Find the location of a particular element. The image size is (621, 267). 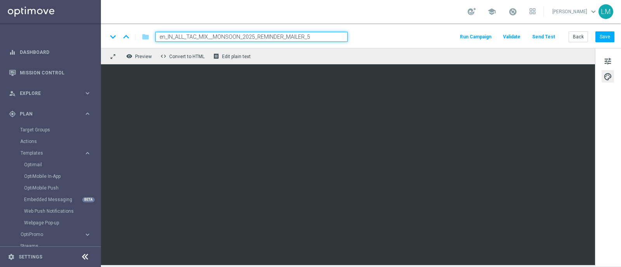

a: Webpage Pop-up is located at coordinates (52, 223).